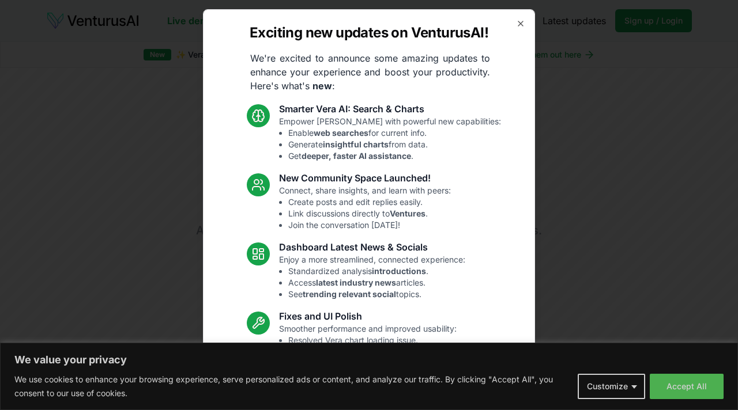 The width and height of the screenshot is (738, 410). I want to click on strong: latest industry news, so click(356, 282).